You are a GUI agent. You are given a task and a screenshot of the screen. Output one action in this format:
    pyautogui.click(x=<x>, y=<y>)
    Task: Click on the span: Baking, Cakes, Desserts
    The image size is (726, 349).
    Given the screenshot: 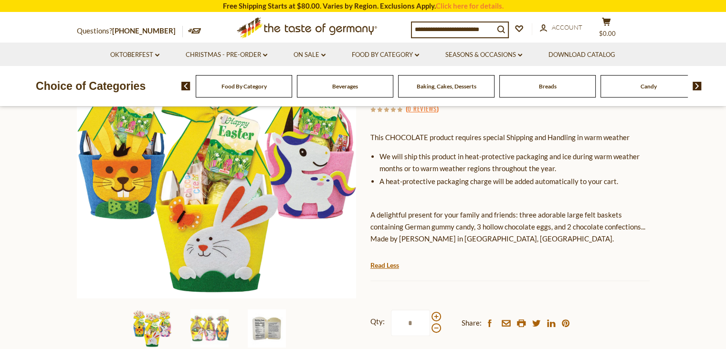 What is the action you would take?
    pyautogui.click(x=447, y=86)
    